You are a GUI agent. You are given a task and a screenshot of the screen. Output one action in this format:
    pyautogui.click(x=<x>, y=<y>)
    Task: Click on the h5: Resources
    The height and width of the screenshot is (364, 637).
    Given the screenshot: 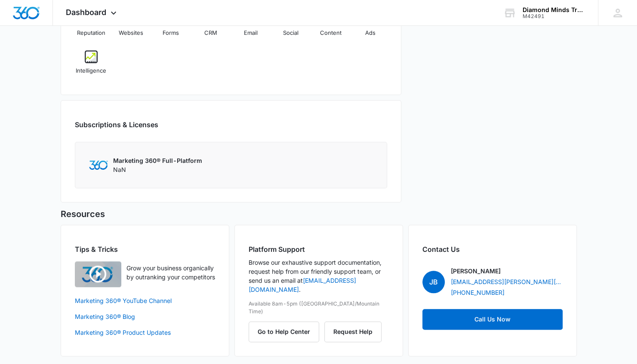 What is the action you would take?
    pyautogui.click(x=319, y=214)
    